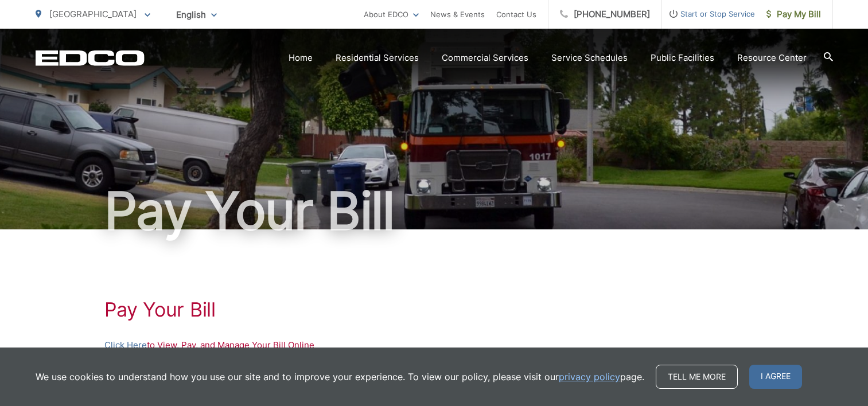  Describe the element at coordinates (377, 58) in the screenshot. I see `a: Residential Services` at that location.